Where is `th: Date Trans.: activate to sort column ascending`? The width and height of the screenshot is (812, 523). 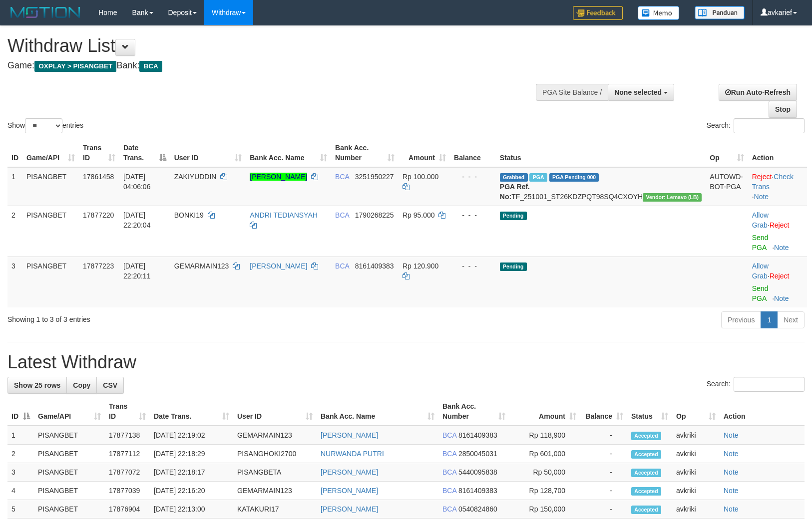
th: Date Trans.: activate to sort column ascending is located at coordinates (191, 411).